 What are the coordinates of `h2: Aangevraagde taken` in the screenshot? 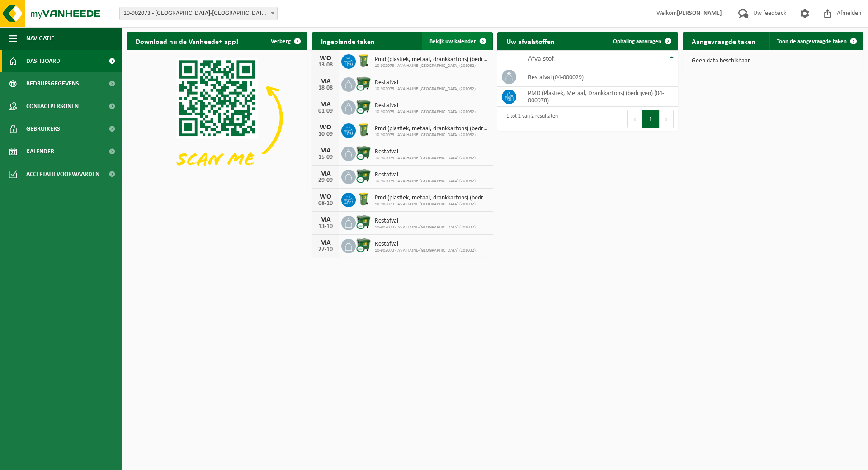 It's located at (723, 41).